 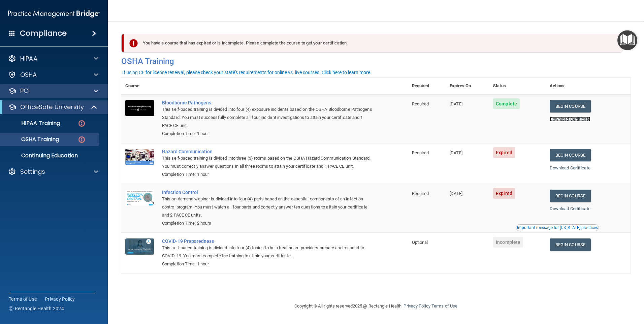 What do you see at coordinates (268, 151) in the screenshot?
I see `div: Hazard Communication` at bounding box center [268, 151].